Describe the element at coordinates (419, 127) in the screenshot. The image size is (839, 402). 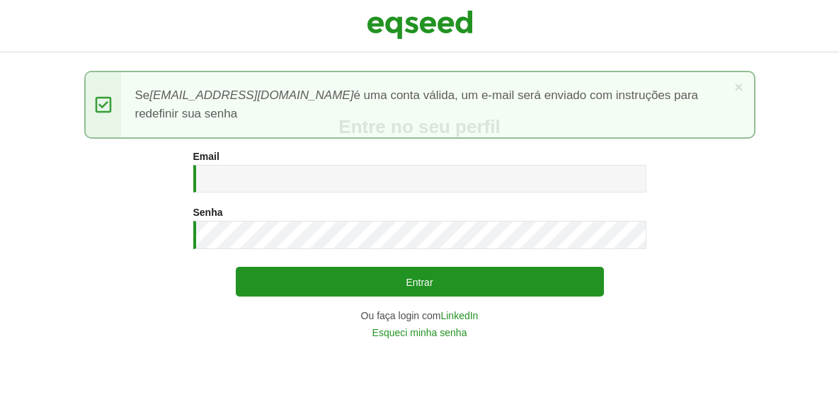
I see `h2: Entre no seu perfil` at that location.